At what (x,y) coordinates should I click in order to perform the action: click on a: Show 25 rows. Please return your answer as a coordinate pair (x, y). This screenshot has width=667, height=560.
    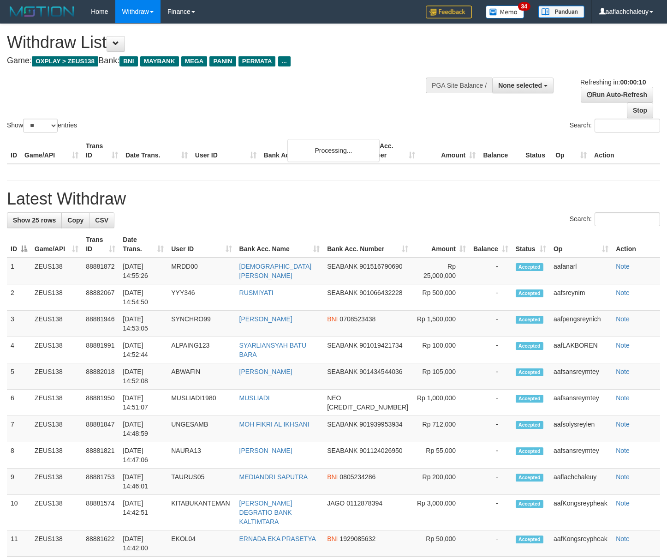
    Looking at the image, I should click on (34, 220).